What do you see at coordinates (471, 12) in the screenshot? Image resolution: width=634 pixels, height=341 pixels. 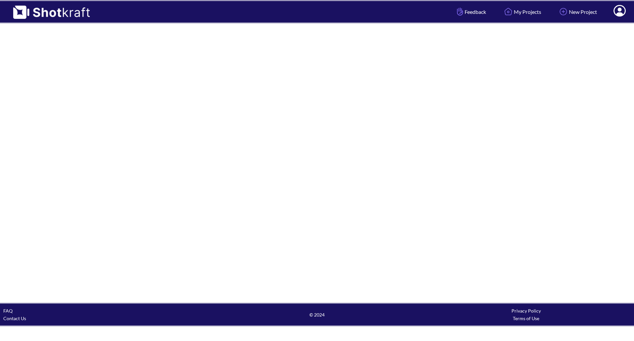 I see `span: Feedback` at bounding box center [471, 12].